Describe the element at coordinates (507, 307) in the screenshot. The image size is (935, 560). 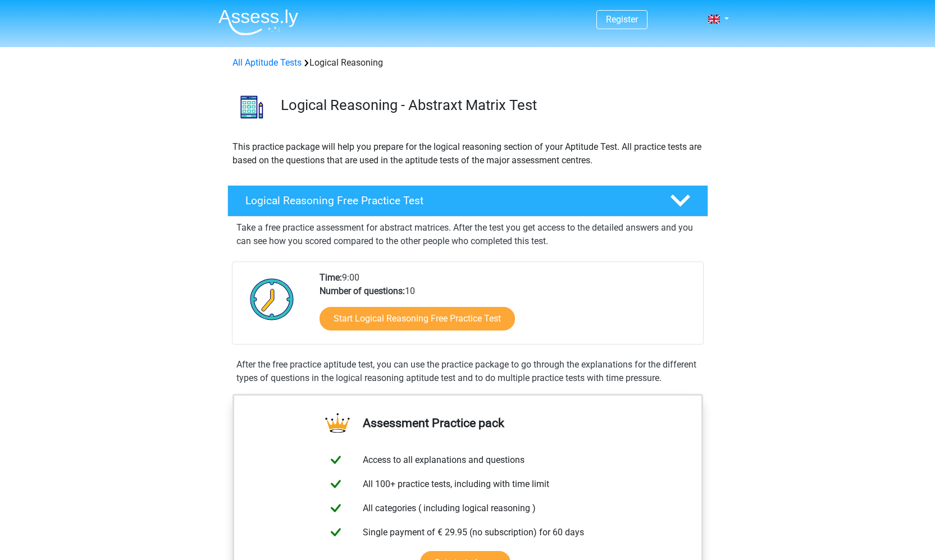
I see `div: 9:00 10` at that location.